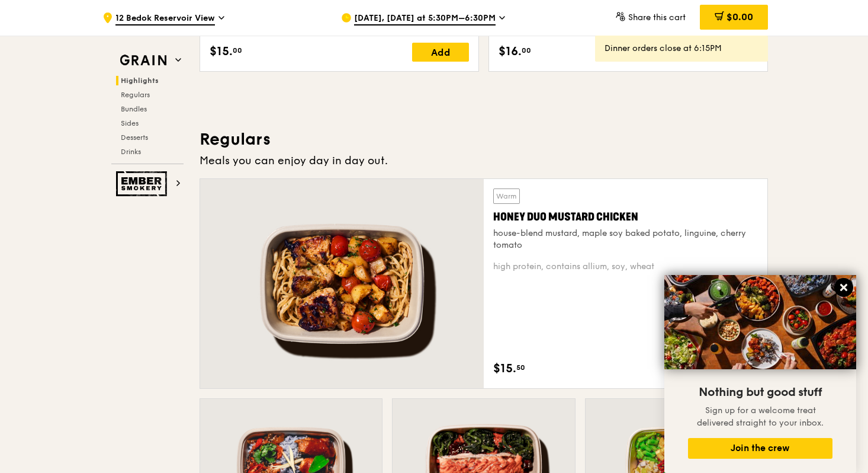 Image resolution: width=868 pixels, height=473 pixels. Describe the element at coordinates (761, 417) in the screenshot. I see `span: Sign up for a welcome treat delivered straight to your inbox.` at that location.